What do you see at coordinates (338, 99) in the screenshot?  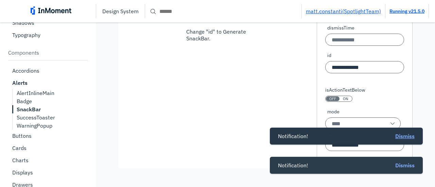 I see `button: isActionTextBelow` at bounding box center [338, 99].